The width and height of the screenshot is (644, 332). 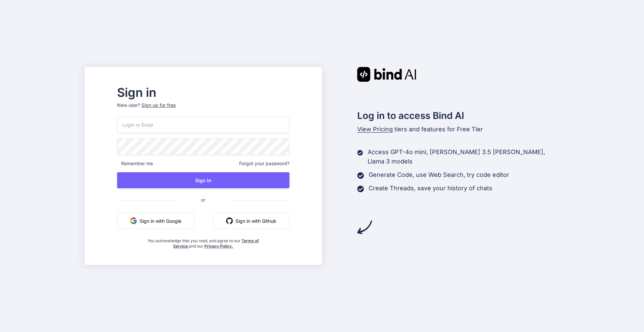 What do you see at coordinates (264, 164) in the screenshot?
I see `span: Forgot your password?` at bounding box center [264, 164].